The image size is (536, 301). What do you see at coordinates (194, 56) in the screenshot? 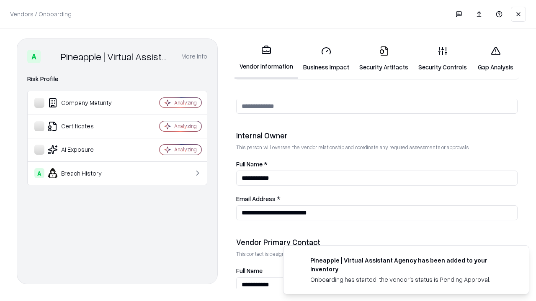
I see `button: More info` at bounding box center [194, 56].